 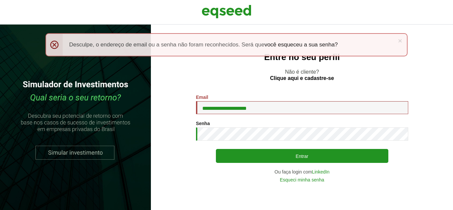 What do you see at coordinates (301, 44) in the screenshot?
I see `a: você esqueceu a sua senha?` at bounding box center [301, 44].